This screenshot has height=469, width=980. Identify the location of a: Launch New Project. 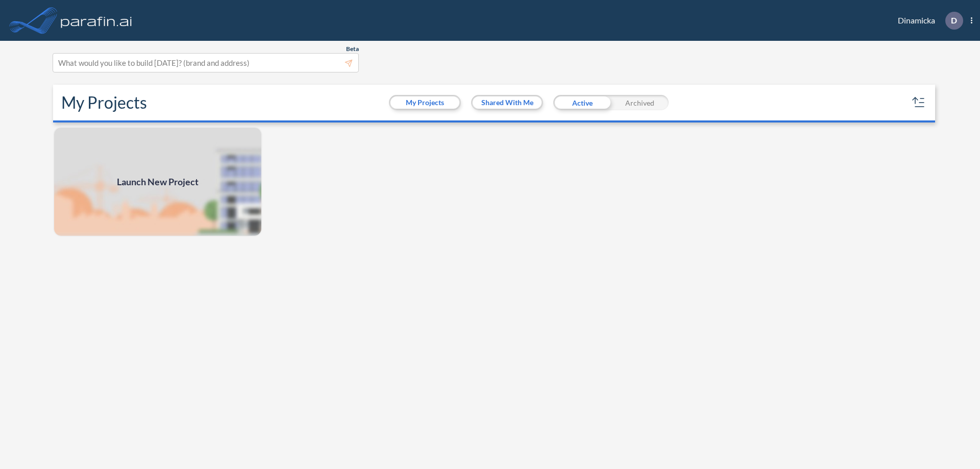
(158, 182).